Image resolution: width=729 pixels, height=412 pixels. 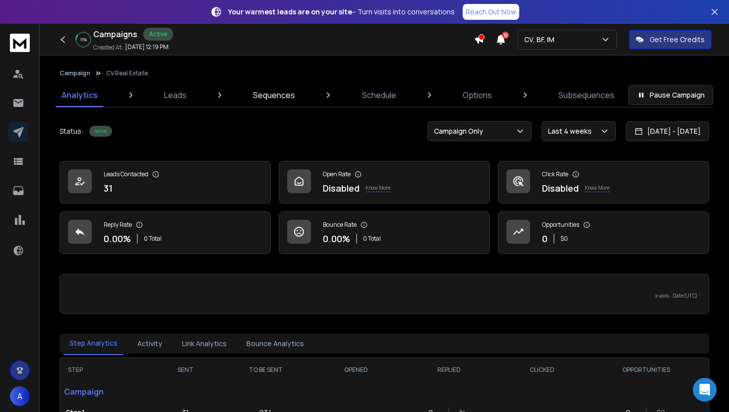 What do you see at coordinates (150, 344) in the screenshot?
I see `button: Activity` at bounding box center [150, 344].